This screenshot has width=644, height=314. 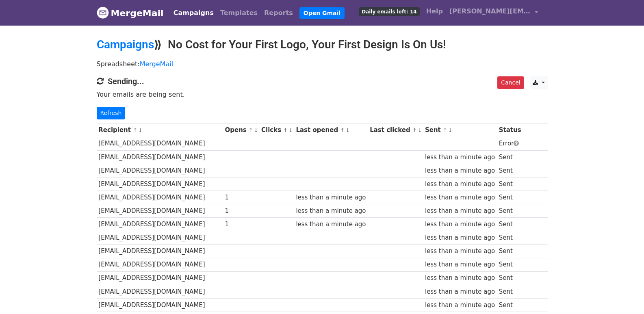 I want to click on h4: Sending..., so click(x=322, y=81).